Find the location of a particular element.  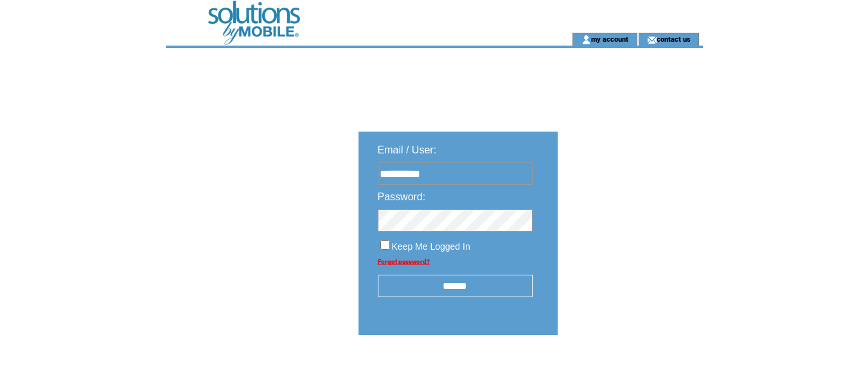

span: Keep Me Logged In is located at coordinates (431, 247).